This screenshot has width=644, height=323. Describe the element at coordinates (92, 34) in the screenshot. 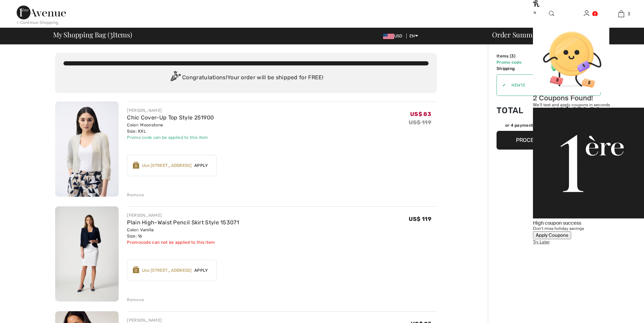

I see `span: My Shopping Bag ( Items)` at that location.